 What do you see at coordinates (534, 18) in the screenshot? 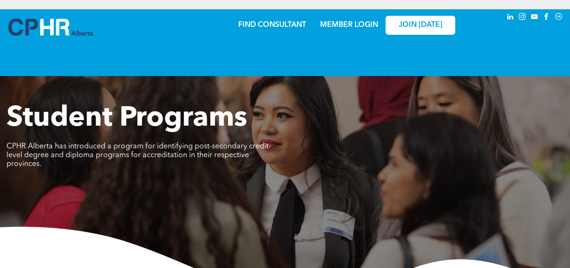
I see `a: youtube` at bounding box center [534, 18].